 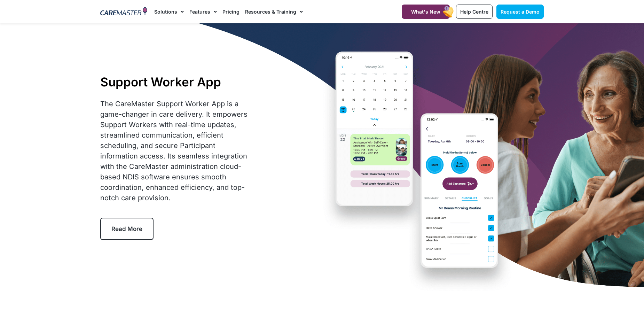 I want to click on span: What's New, so click(x=426, y=11).